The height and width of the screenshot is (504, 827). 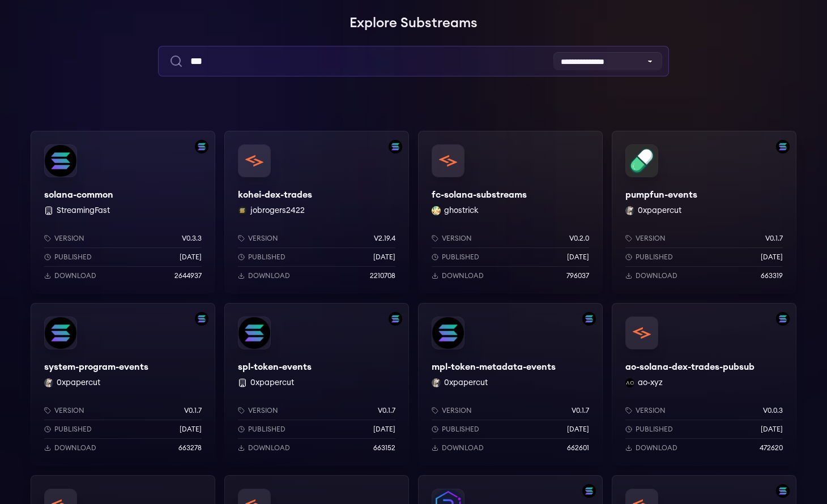 What do you see at coordinates (382, 276) in the screenshot?
I see `p: 2210708` at bounding box center [382, 276].